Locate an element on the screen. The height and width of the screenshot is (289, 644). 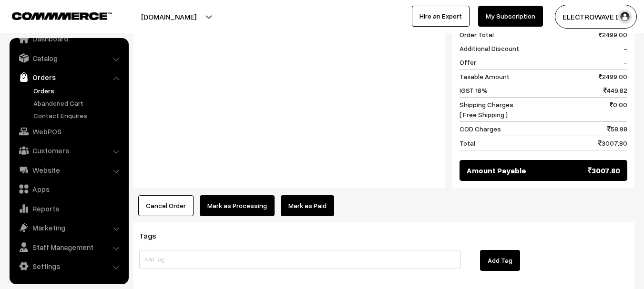
button: ELECTROWAVE DE… is located at coordinates (596, 17).